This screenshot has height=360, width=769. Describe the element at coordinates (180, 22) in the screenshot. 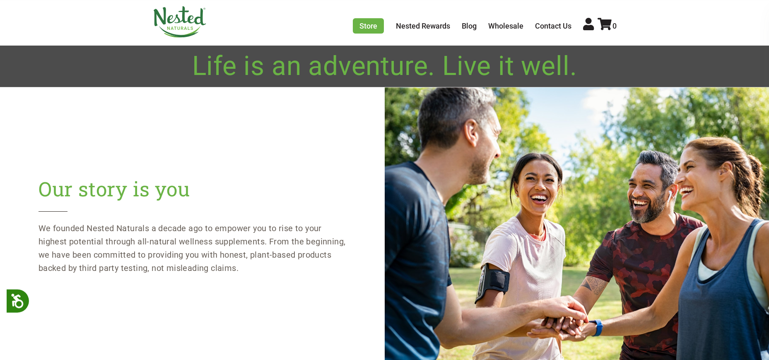

I see `img: Nested Naturals` at that location.